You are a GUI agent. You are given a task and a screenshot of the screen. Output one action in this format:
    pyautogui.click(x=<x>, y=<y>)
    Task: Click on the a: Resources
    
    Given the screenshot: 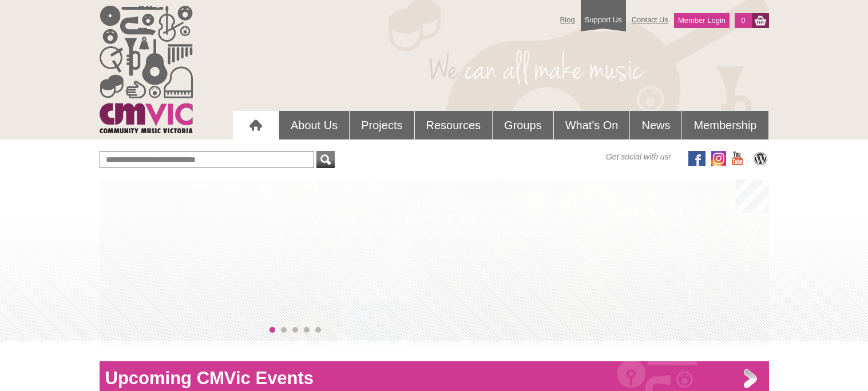 What is the action you would take?
    pyautogui.click(x=454, y=125)
    